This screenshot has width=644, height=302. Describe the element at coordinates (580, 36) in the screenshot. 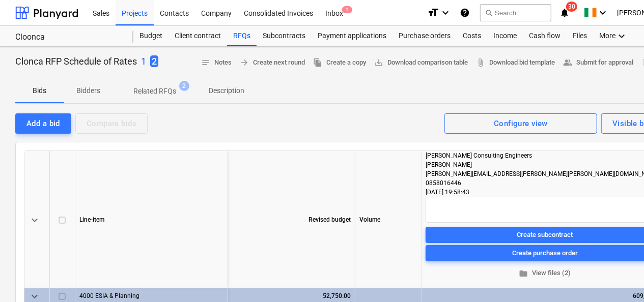

I see `a: Files` at that location.